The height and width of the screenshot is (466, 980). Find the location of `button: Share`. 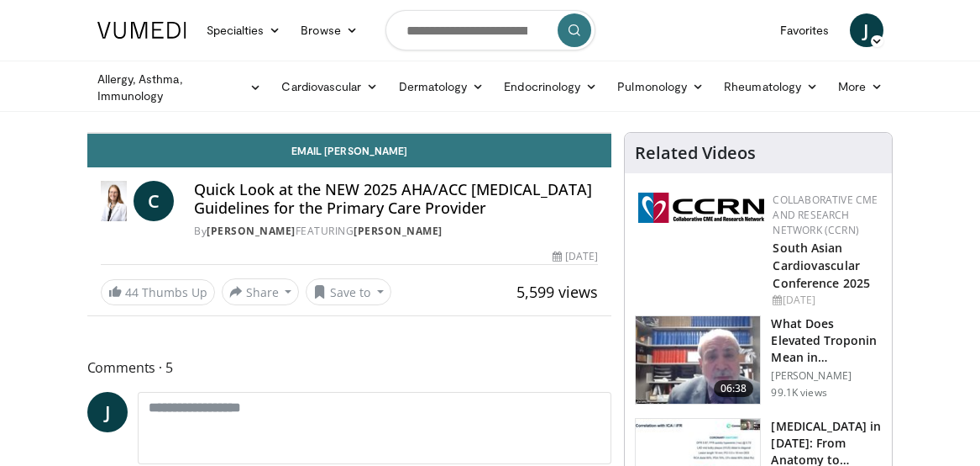

button: Share is located at coordinates (260, 291).